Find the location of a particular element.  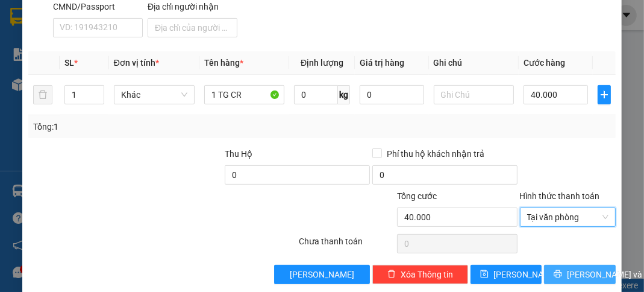

span: Tại văn phòng is located at coordinates (567, 216).